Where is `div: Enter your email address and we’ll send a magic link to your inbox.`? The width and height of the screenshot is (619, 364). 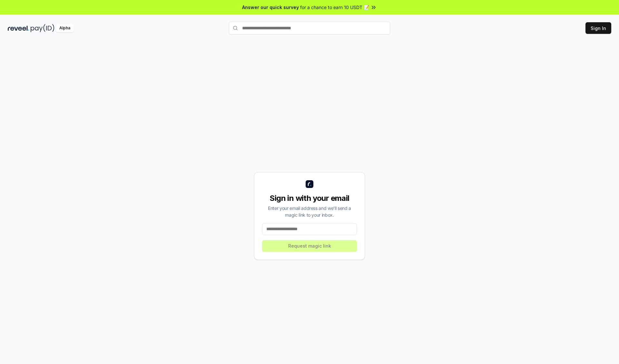 div: Enter your email address and we’ll send a magic link to your inbox. is located at coordinates (309, 211).